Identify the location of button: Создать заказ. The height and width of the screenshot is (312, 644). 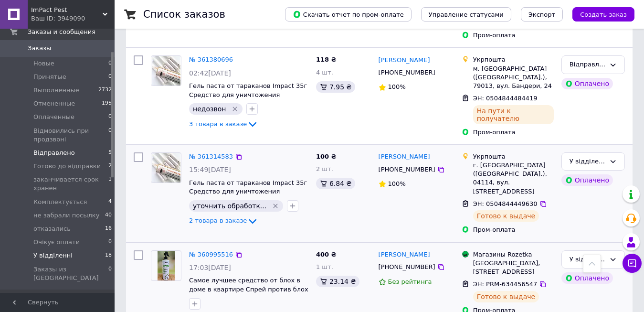
(603, 14).